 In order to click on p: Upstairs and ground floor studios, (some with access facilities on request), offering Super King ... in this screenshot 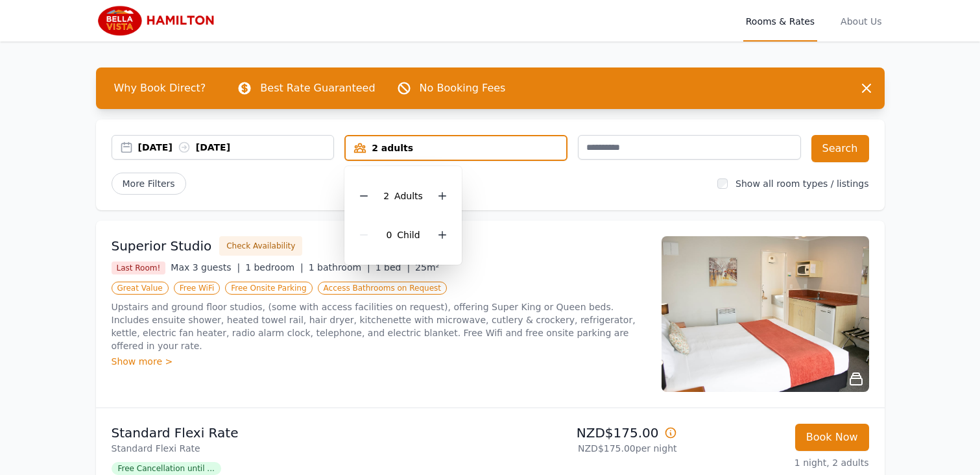, I will do `click(379, 326)`.